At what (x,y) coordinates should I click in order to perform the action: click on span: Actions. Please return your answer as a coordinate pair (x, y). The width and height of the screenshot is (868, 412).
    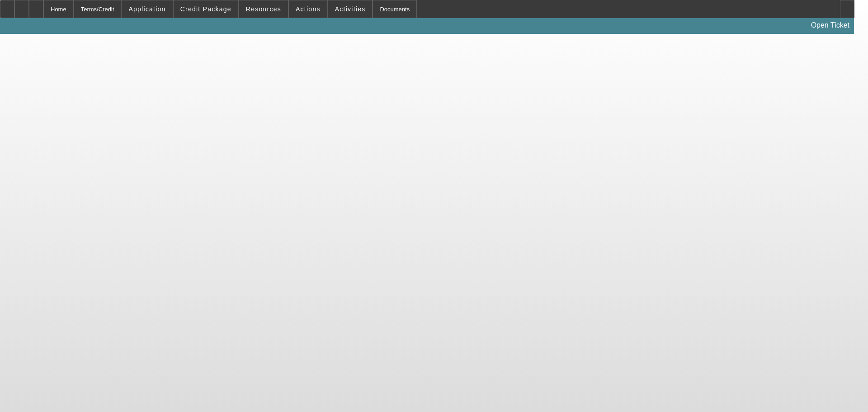
    Looking at the image, I should click on (308, 9).